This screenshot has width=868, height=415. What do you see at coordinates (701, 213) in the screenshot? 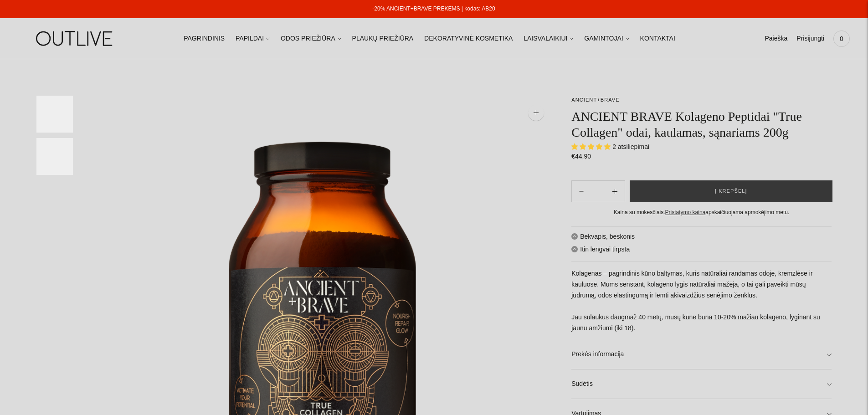
I see `div: Kaina su mokesčiais. apskaičiuojama apmokėjimo metu.` at bounding box center [701, 213].